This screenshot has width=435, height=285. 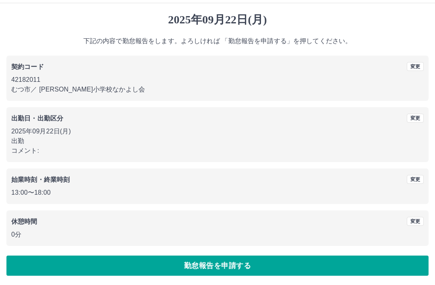 I want to click on b: 契約コード, so click(x=27, y=67).